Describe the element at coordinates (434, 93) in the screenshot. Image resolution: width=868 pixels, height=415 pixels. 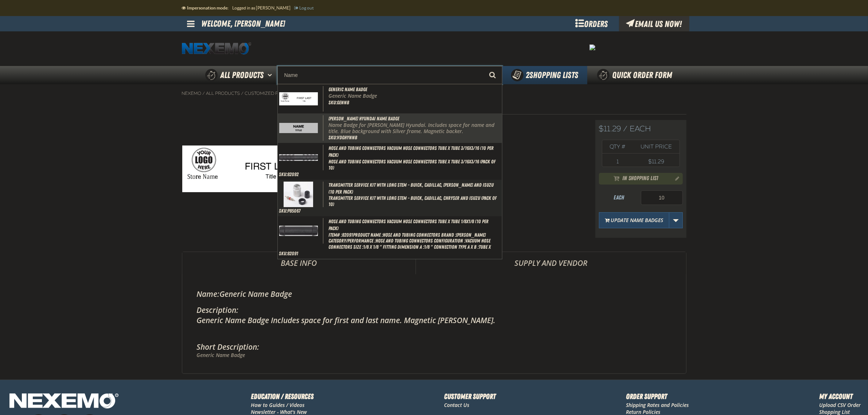
I see `nav: Breadcrumbs` at that location.